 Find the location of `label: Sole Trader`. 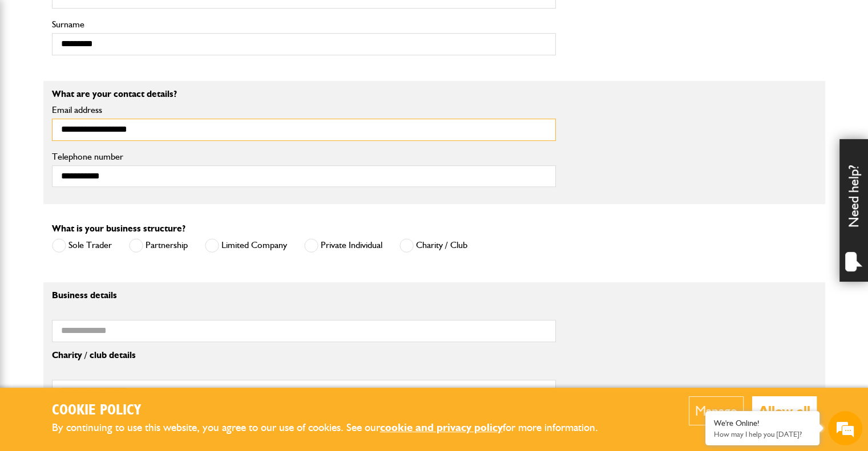

label: Sole Trader is located at coordinates (81, 245).